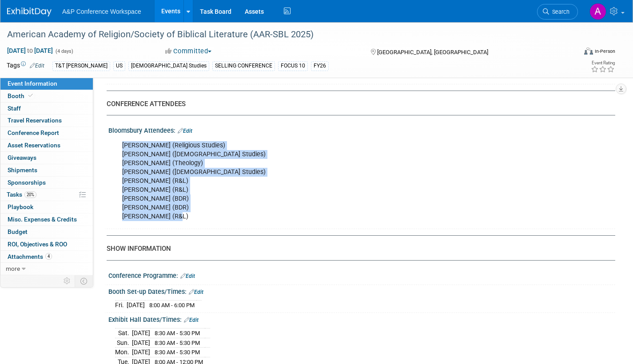 This screenshot has height=364, width=633. Describe the element at coordinates (22, 194) in the screenshot. I see `span: Tasks` at that location.